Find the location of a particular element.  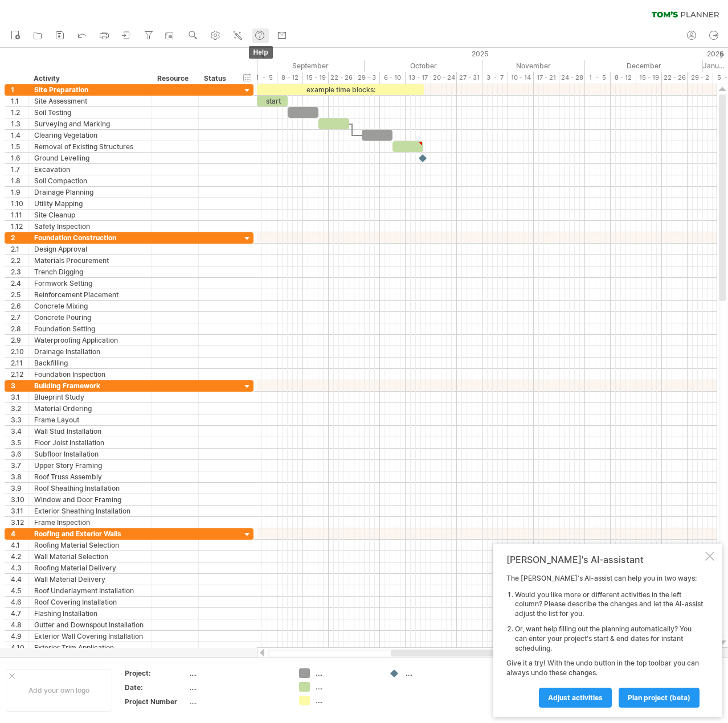

div: Concrete Mixing is located at coordinates (90, 306).